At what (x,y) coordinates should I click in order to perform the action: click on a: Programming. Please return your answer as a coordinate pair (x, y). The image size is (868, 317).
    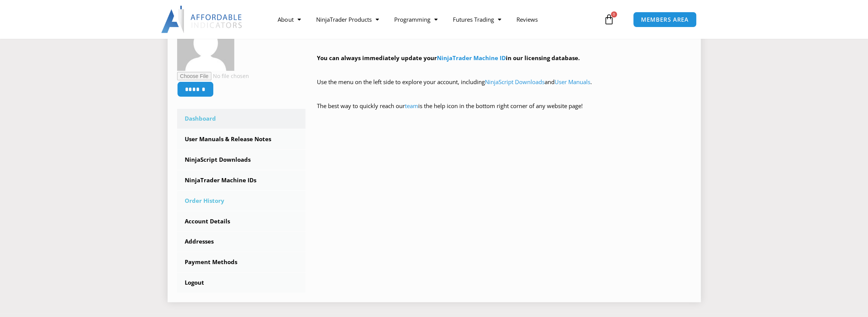
    Looking at the image, I should click on (415, 19).